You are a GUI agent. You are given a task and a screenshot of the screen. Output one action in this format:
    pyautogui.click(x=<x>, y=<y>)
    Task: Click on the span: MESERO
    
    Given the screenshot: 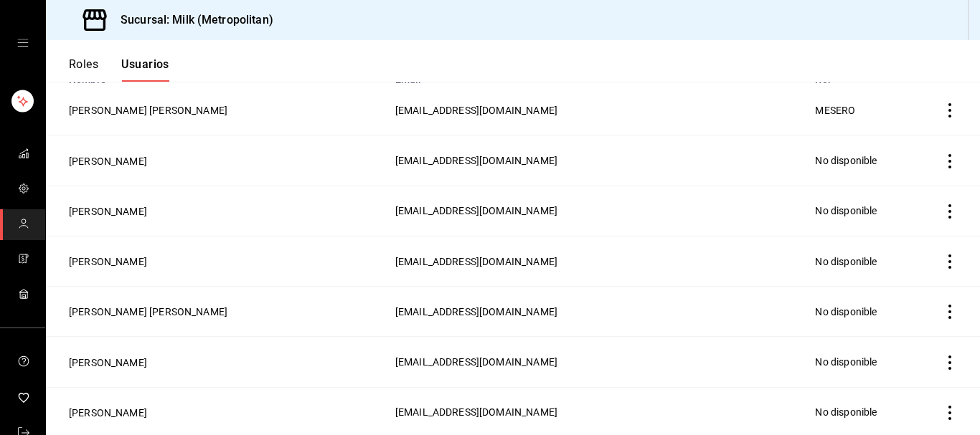 What is the action you would take?
    pyautogui.click(x=836, y=110)
    